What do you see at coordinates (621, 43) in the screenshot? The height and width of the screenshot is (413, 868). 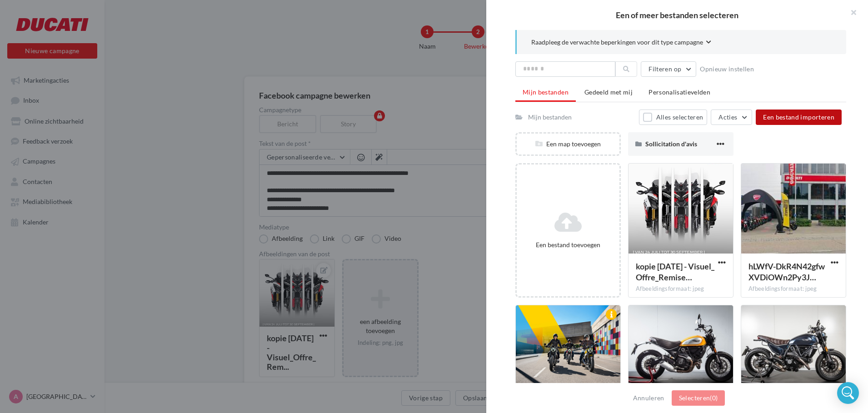 I see `button: Raadpleeg de verwachte beperkingen voor dit type campagne` at bounding box center [621, 43].